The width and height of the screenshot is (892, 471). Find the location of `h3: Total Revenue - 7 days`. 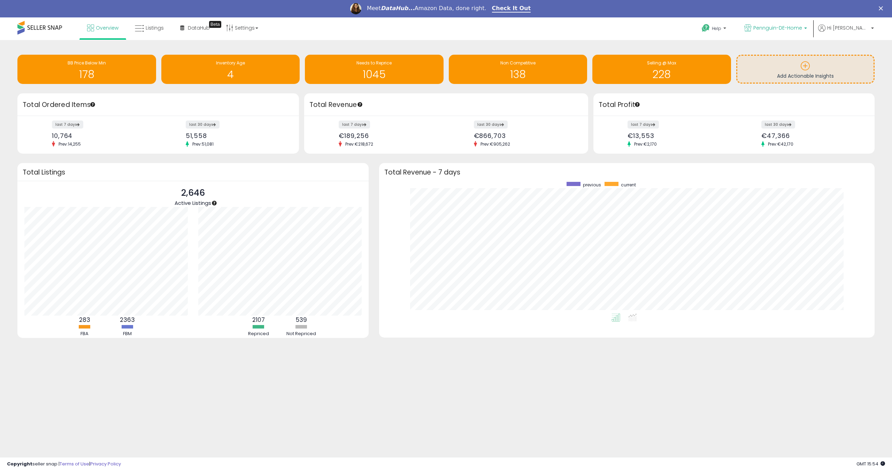

h3: Total Revenue - 7 days is located at coordinates (627, 172).